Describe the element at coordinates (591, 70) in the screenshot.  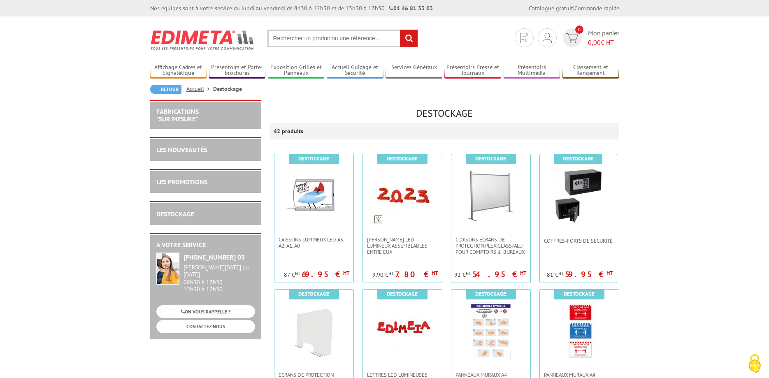
I see `a: Classement et Rangement` at that location.